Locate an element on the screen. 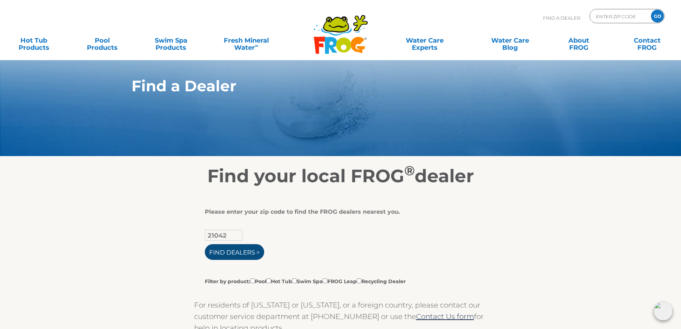 The width and height of the screenshot is (681, 329). a: AboutFROG is located at coordinates (579, 40).